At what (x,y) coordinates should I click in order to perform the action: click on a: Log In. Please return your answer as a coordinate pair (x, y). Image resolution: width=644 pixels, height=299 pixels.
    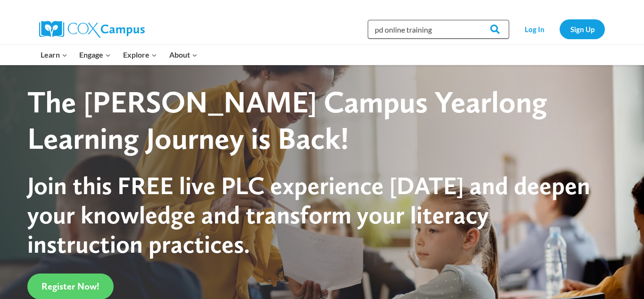
    Looking at the image, I should click on (535, 29).